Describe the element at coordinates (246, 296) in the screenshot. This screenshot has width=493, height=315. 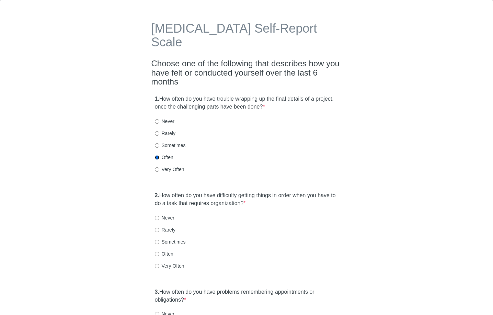
I see `label: How often do you have problems remembering appointments or obligations?` at that location.